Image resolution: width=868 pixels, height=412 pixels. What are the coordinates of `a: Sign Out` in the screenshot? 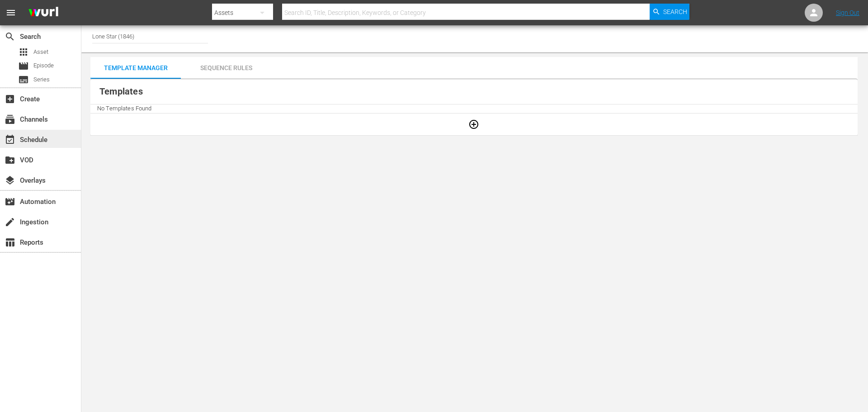 It's located at (848, 13).